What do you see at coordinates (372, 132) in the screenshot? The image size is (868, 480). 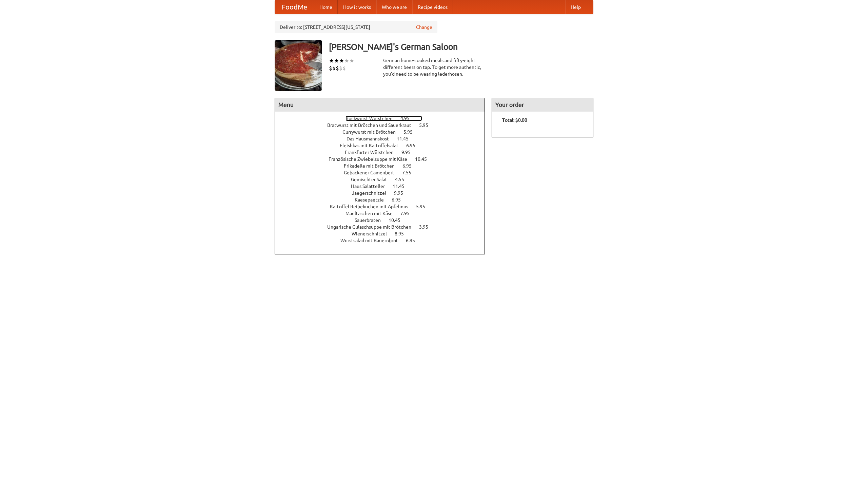 I see `span: Currywurst mit Brötchen` at bounding box center [372, 132].